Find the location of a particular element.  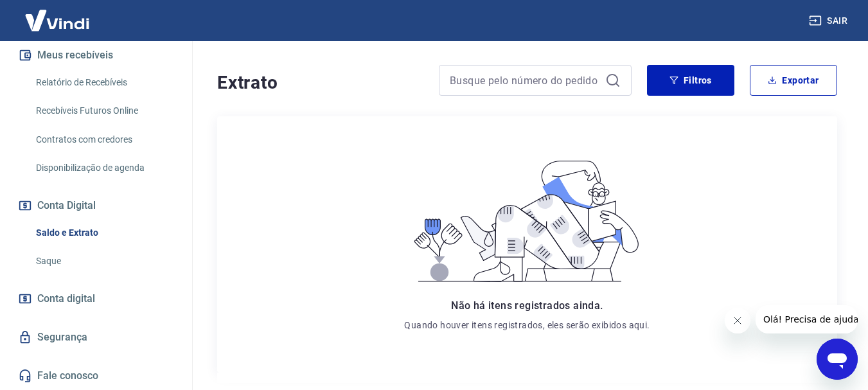

h4: Extrato is located at coordinates (320, 83).